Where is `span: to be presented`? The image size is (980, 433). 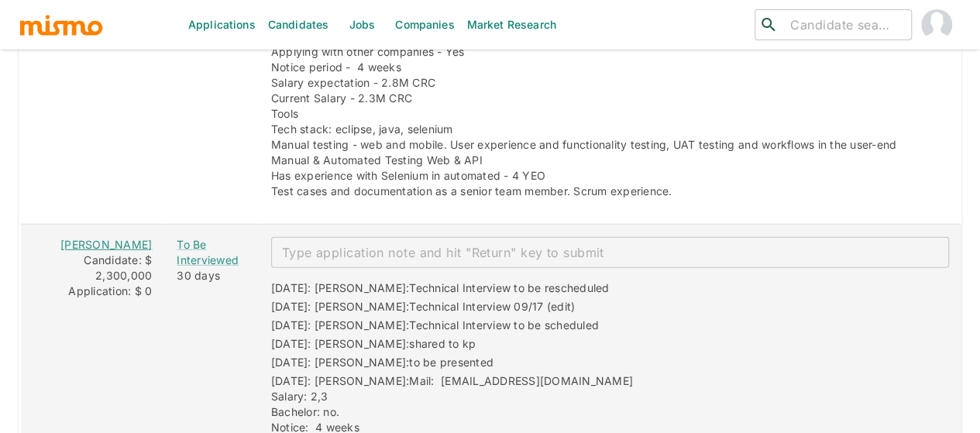 span: to be presented is located at coordinates (451, 362).